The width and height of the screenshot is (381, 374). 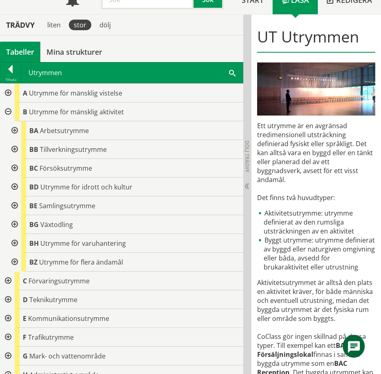 What do you see at coordinates (34, 187) in the screenshot?
I see `span: BD` at bounding box center [34, 187].